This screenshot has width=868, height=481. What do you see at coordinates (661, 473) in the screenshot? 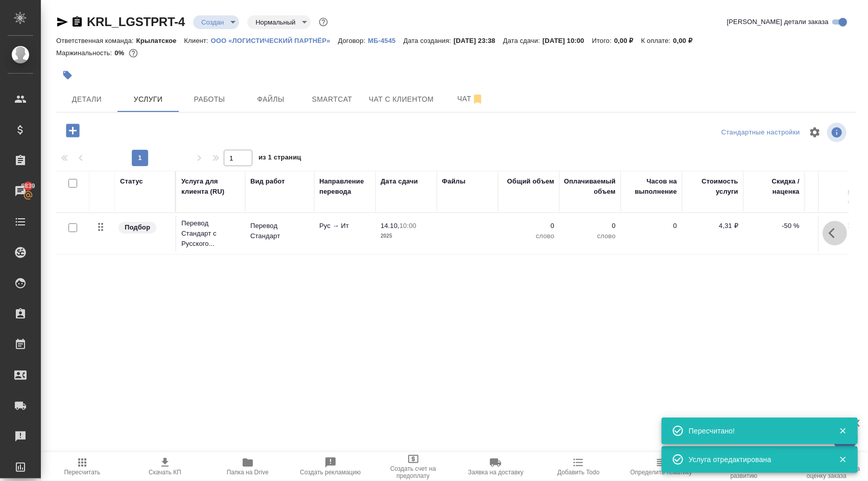
I see `span: Определить тематику` at bounding box center [661, 473].